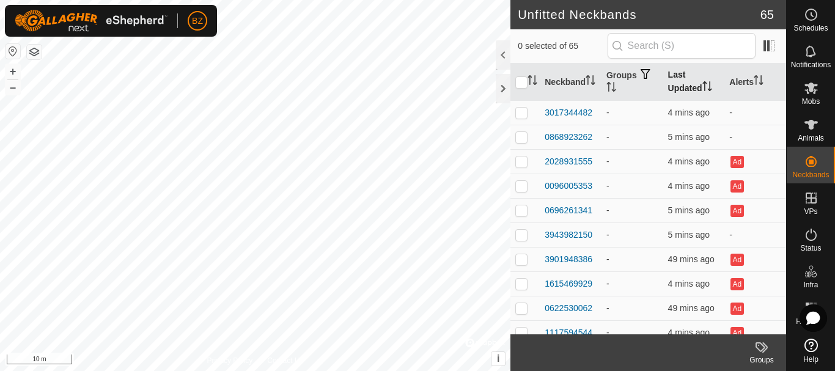  What do you see at coordinates (811, 65) in the screenshot?
I see `span: Notifications` at bounding box center [811, 65].